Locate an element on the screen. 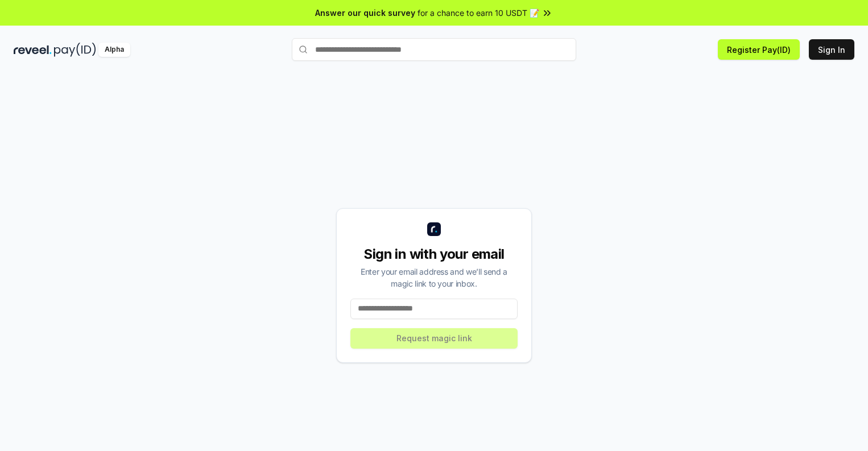  div: Enter your email address and we’ll send a magic link to your inbox. is located at coordinates (434, 277).